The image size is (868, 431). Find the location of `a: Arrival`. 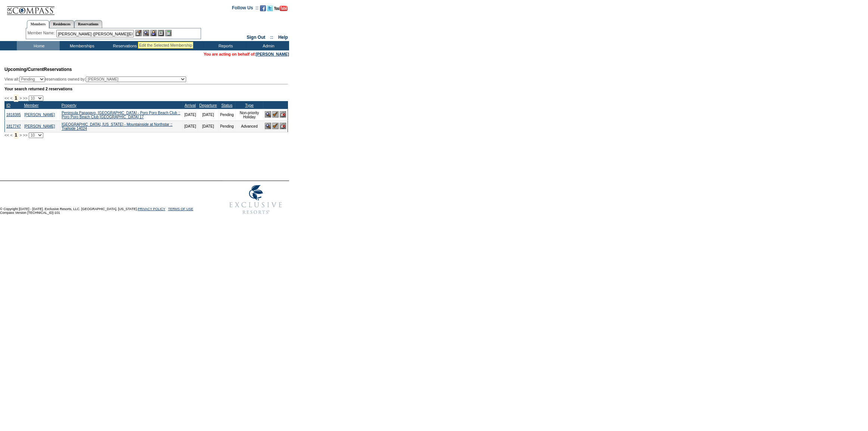

a: Arrival is located at coordinates (190, 105).